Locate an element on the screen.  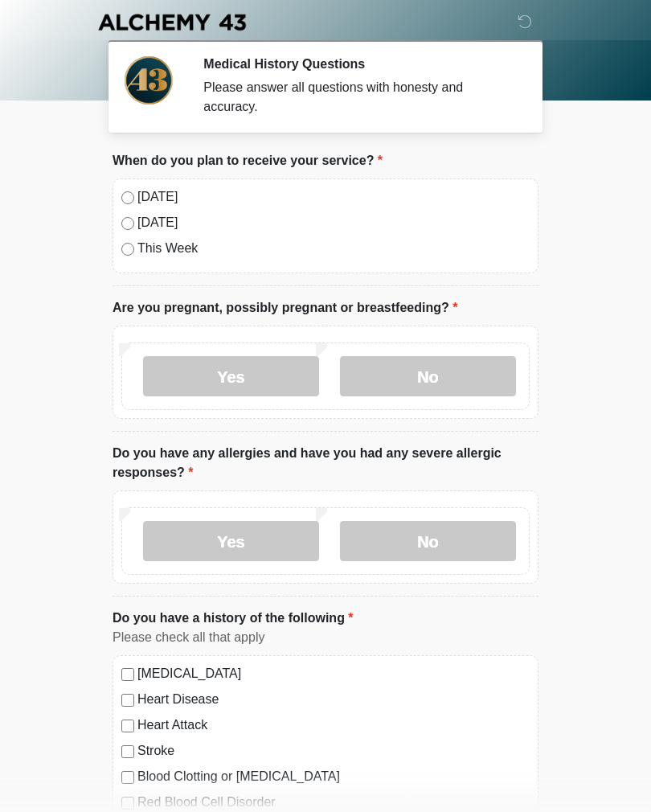
label: Do you have any allergies and have you had any severe allergic responses? is located at coordinates (325, 463).